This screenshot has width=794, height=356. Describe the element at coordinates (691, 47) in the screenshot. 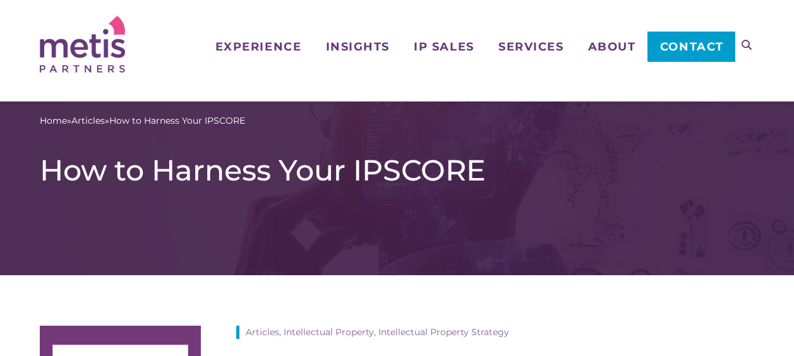

I see `a: Contact` at that location.